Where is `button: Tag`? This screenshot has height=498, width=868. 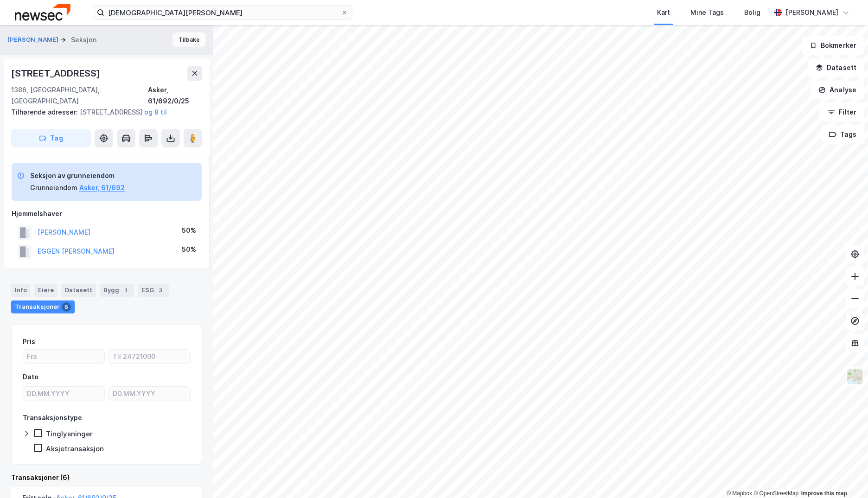
button: Tag is located at coordinates (51, 139).